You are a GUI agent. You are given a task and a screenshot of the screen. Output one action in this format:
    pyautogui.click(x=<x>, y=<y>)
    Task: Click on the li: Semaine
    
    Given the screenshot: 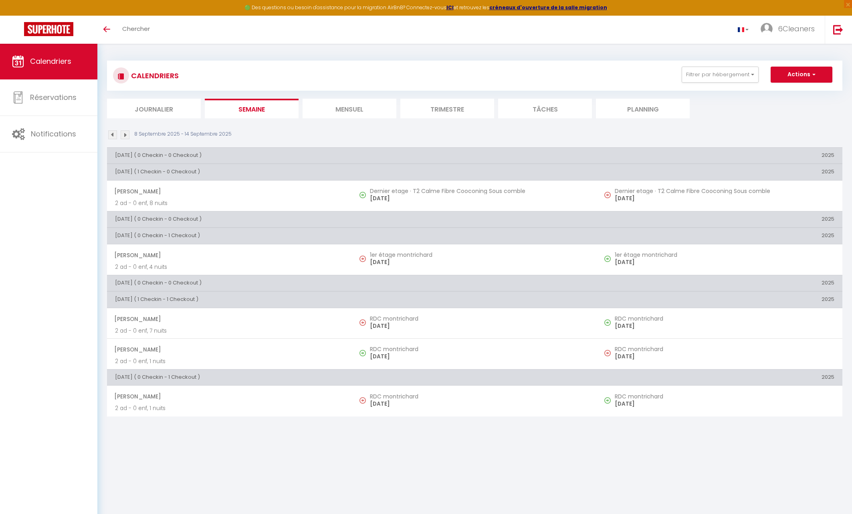 What is the action you would take?
    pyautogui.click(x=252, y=108)
    